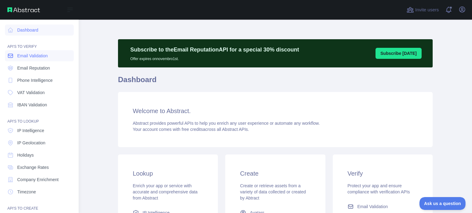 The image size is (472, 213). I want to click on button: Invite users, so click(422, 10).